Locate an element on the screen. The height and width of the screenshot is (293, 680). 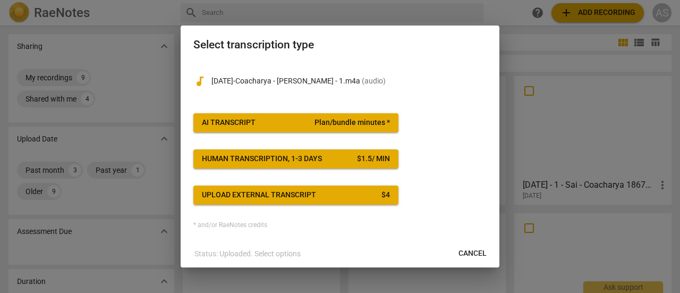
div: $ 1.5 / min is located at coordinates (373, 159).